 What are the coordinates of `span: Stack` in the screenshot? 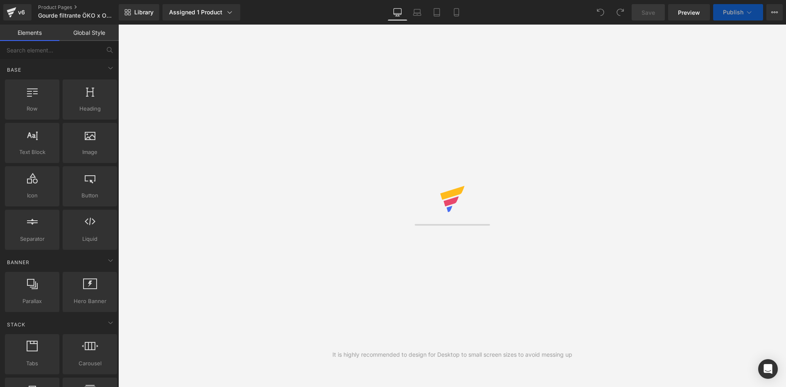 It's located at (16, 324).